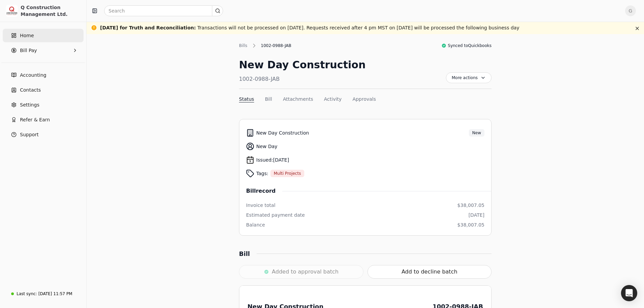  Describe the element at coordinates (629, 294) in the screenshot. I see `div: Open Intercom Messenger` at that location.